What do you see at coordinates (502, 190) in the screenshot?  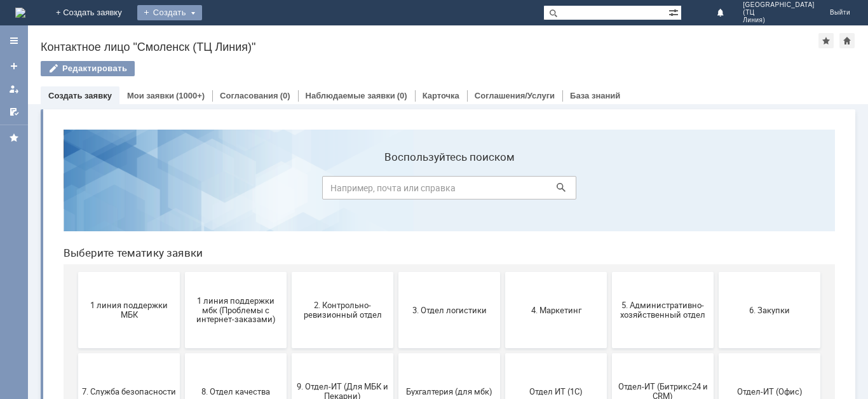 I see `button: 4. Маркетинг` at bounding box center [502, 190].